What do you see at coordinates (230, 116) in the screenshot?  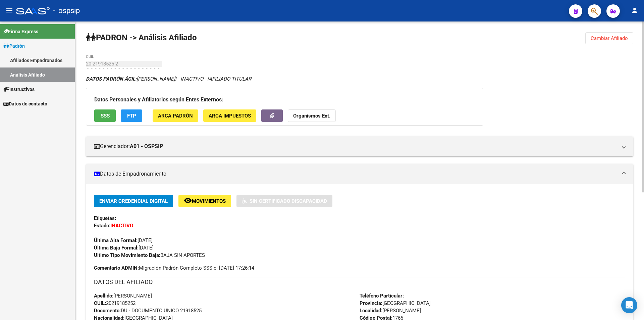 I see `button: ARCA Impuestos` at bounding box center [230, 116].